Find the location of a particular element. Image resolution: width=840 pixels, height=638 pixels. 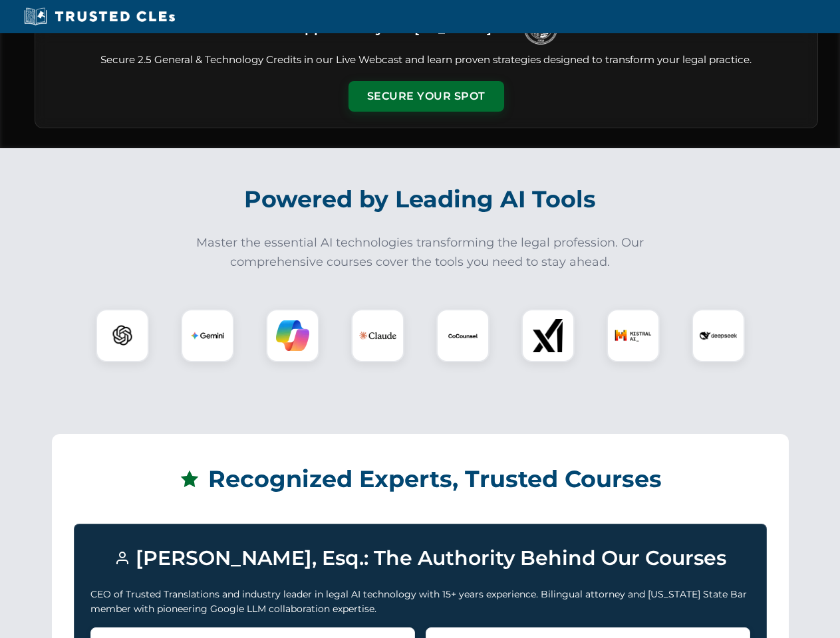

div: DeepSeek is located at coordinates (718, 335).